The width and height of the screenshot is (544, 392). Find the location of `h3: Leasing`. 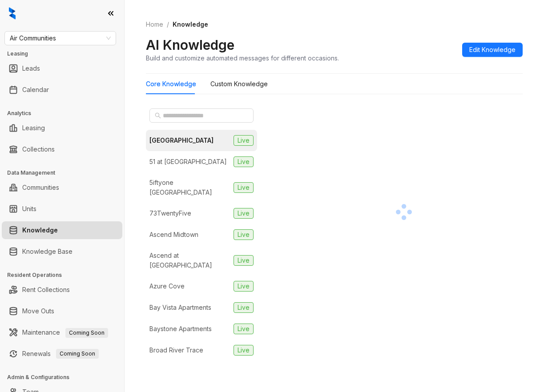

h3: Leasing is located at coordinates (65, 54).